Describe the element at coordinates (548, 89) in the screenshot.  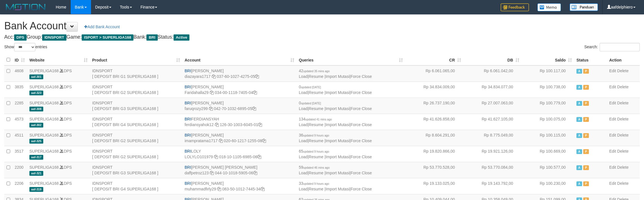
I see `td: Rp 100.738,00` at that location.